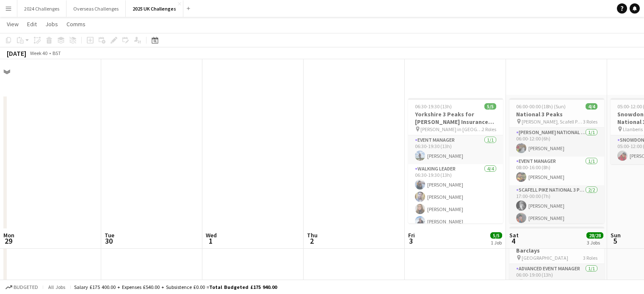 The height and width of the screenshot is (294, 644). I want to click on span: 1, so click(211, 241).